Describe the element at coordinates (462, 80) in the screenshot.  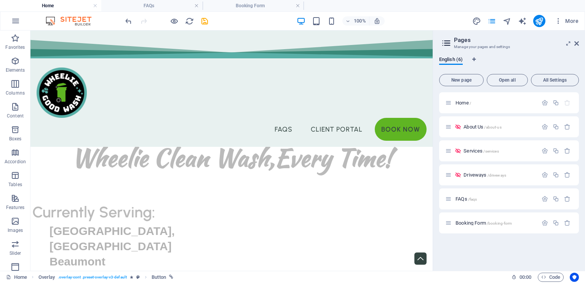
I see `span: New page` at that location.